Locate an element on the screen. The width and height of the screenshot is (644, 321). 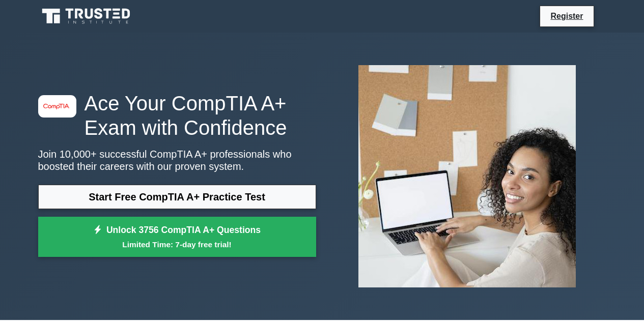
small: Limited Time: 7-day free trial! is located at coordinates (177, 244).